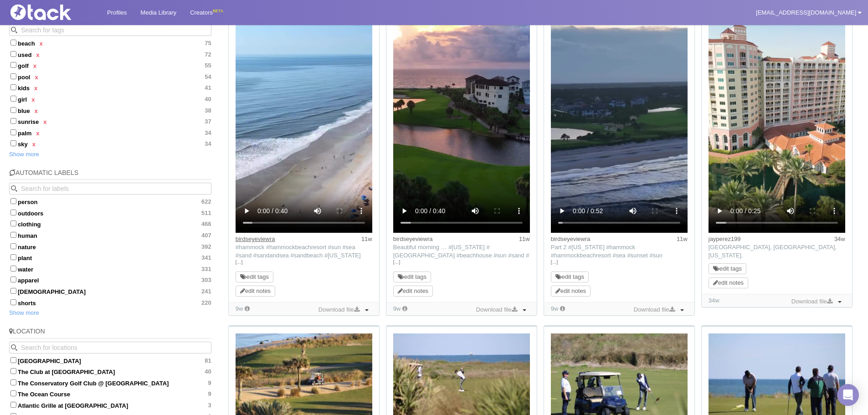 The width and height of the screenshot is (868, 415). I want to click on label: golf, so click(110, 65).